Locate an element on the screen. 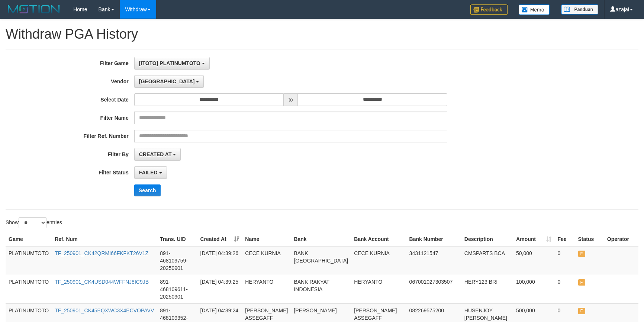 This screenshot has height=322, width=644. th: Bank Account is located at coordinates (379, 239).